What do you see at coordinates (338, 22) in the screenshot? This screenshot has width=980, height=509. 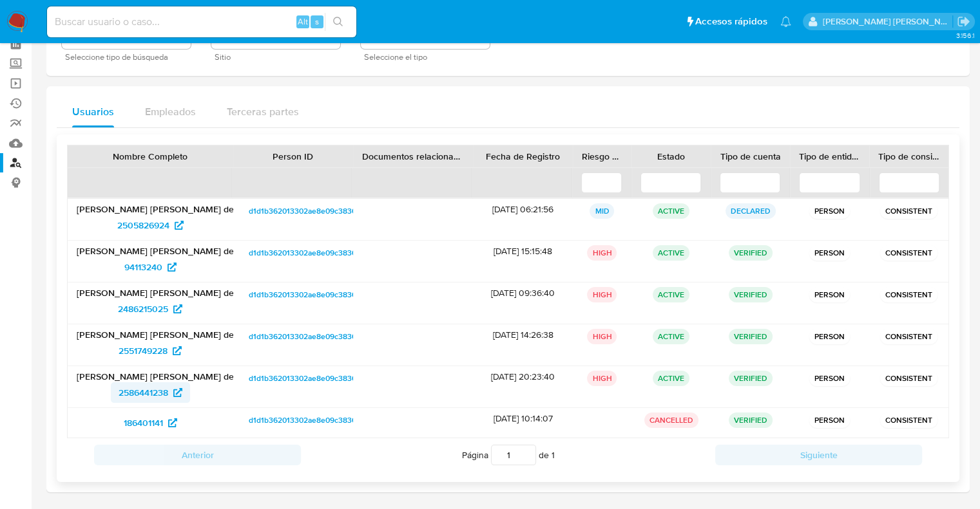 I see `button: search-icon` at bounding box center [338, 22].